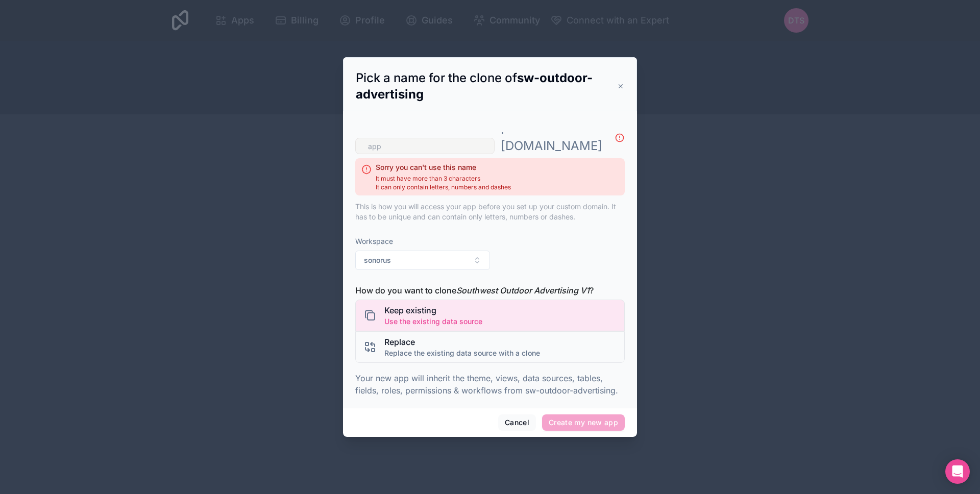 This screenshot has width=980, height=494. I want to click on span: It must have more than 3 characters, so click(443, 178).